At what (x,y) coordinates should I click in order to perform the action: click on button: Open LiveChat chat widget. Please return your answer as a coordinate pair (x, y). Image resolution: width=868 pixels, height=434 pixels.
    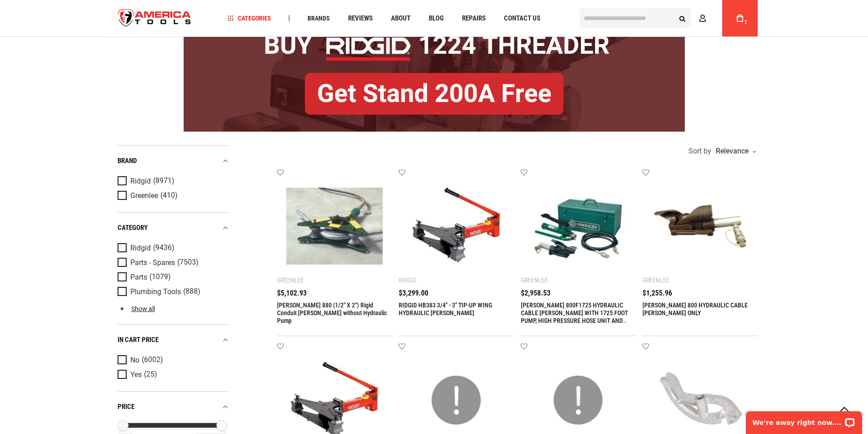
    Looking at the image, I should click on (110, 17).